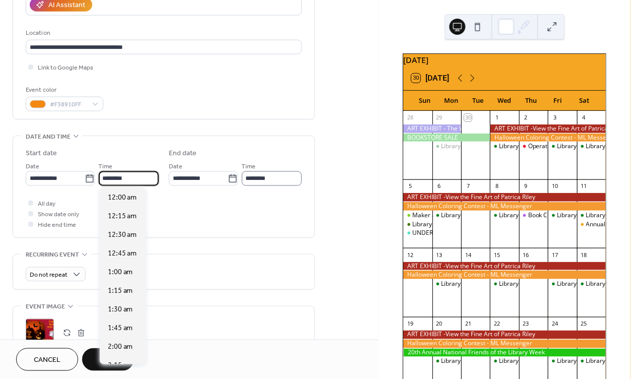 The height and width of the screenshot is (379, 631). What do you see at coordinates (440, 186) in the screenshot?
I see `div: 6` at bounding box center [440, 186].